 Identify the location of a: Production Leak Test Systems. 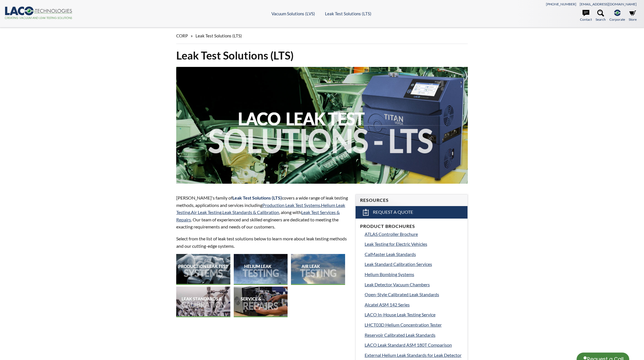
(291, 205).